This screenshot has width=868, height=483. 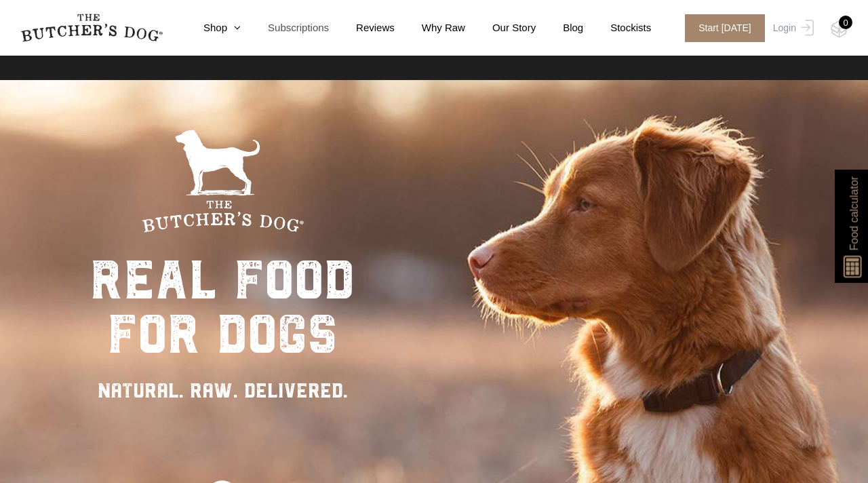 What do you see at coordinates (846, 22) in the screenshot?
I see `div: 0` at bounding box center [846, 22].